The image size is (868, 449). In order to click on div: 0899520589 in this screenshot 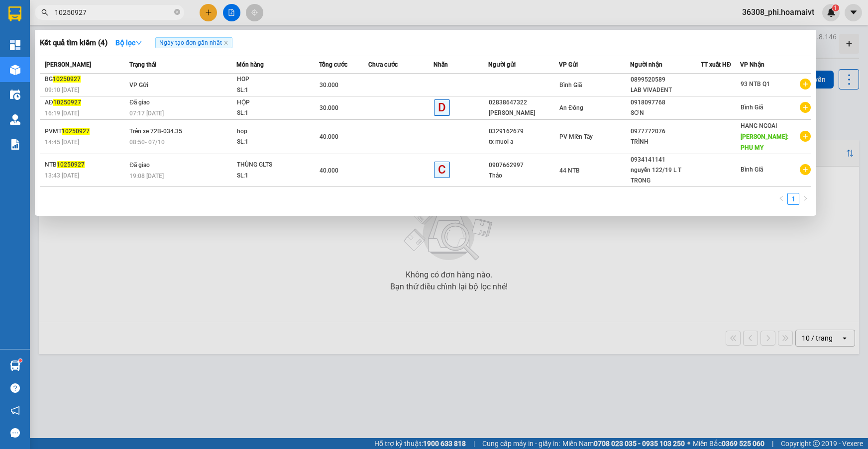, I will do `click(666, 79)`.